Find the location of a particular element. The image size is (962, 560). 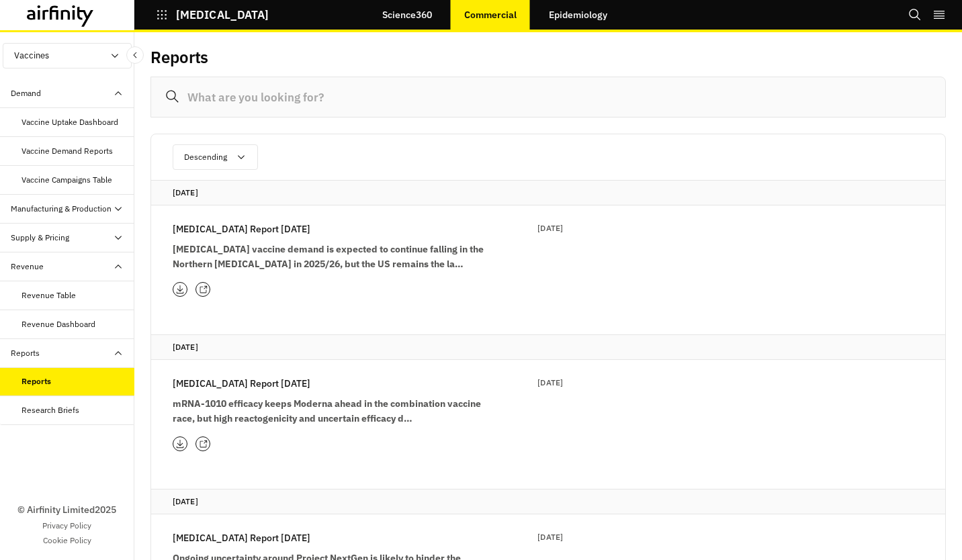

div: Vaccine Campaigns Table is located at coordinates (67, 180).